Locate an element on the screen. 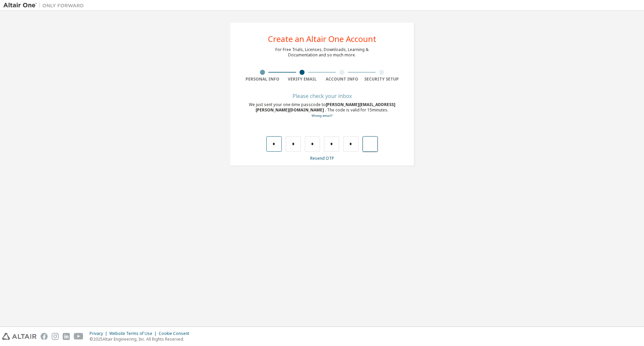 This screenshot has height=346, width=644. img: altair_logo.svg is located at coordinates (19, 336).